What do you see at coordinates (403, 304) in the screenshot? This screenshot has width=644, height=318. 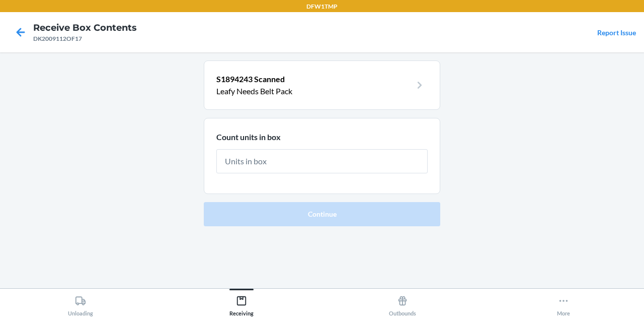 I see `div: Outbounds` at bounding box center [403, 304].